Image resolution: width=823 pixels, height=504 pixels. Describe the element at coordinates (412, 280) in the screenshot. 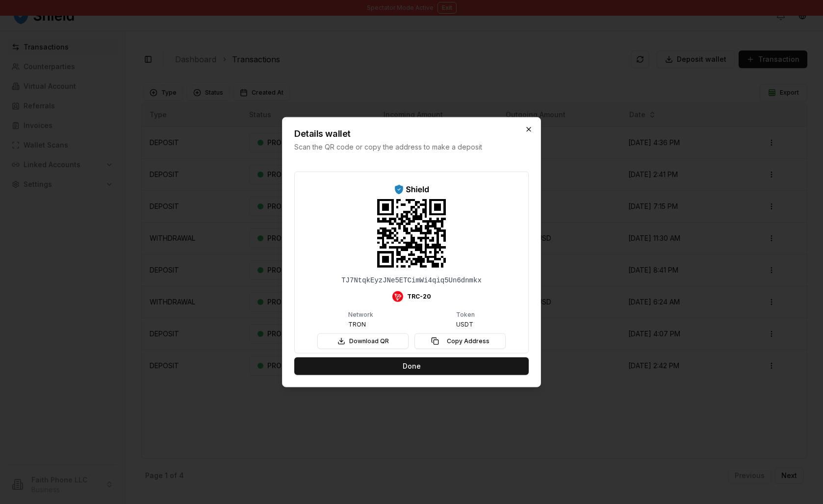

I see `div: TJ7NtqkEyzJNe5ETCimWi4qiq5Un6dnmkx` at that location.